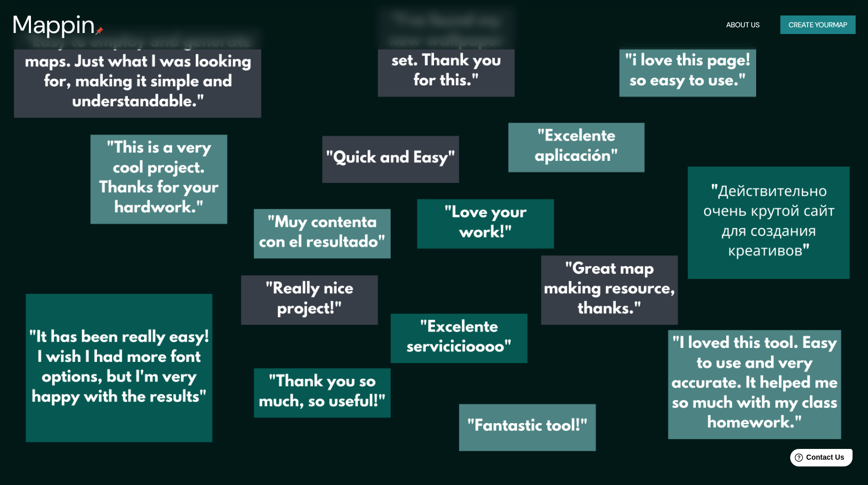 This screenshot has width=868, height=485. Describe the element at coordinates (99, 31) in the screenshot. I see `img: mappin-pin` at that location.